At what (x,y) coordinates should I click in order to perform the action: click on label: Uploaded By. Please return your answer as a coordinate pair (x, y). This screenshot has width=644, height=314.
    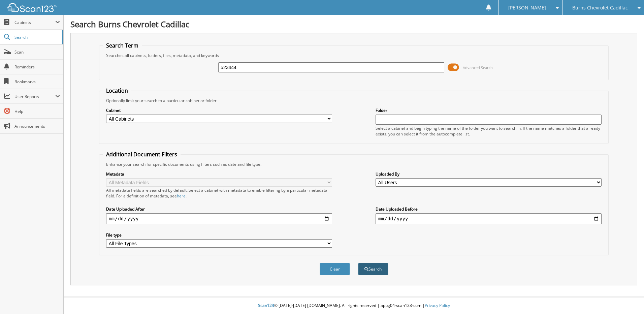
    Looking at the image, I should click on (489, 174).